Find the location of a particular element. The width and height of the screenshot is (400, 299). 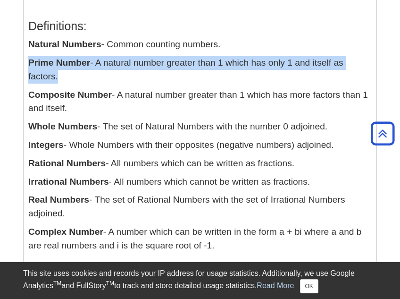

b: Real Numbers is located at coordinates (58, 199).